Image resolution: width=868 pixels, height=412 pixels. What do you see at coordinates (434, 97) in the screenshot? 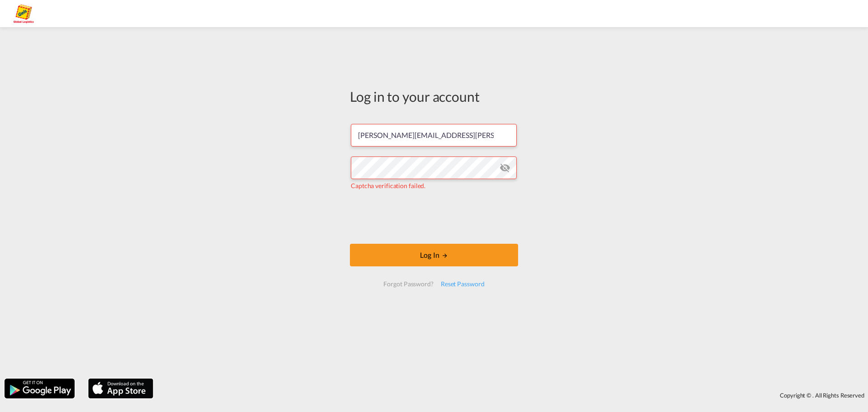
I see `div: Log in to your account` at bounding box center [434, 97].